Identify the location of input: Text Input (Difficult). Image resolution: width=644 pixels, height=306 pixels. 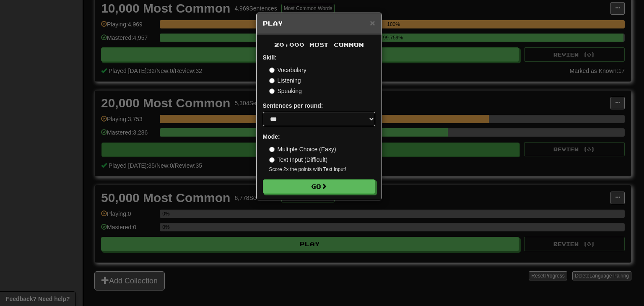
(272, 159).